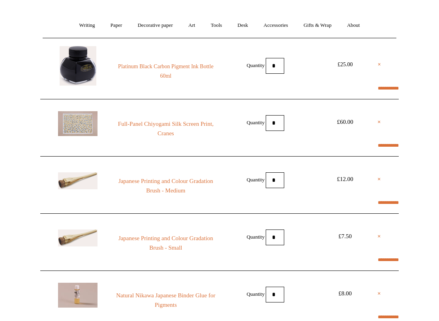  What do you see at coordinates (191, 25) in the screenshot?
I see `a: Art` at bounding box center [191, 25].